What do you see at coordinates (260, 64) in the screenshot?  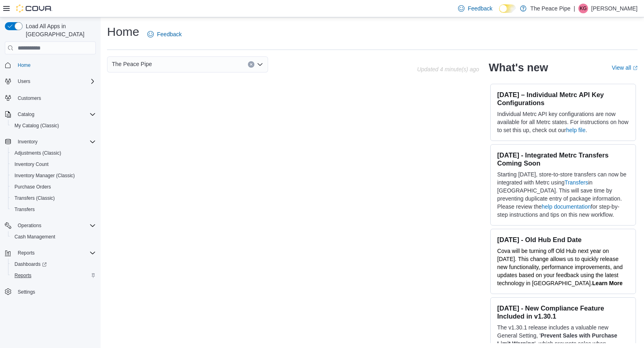 I see `button: Open list of options` at bounding box center [260, 64].